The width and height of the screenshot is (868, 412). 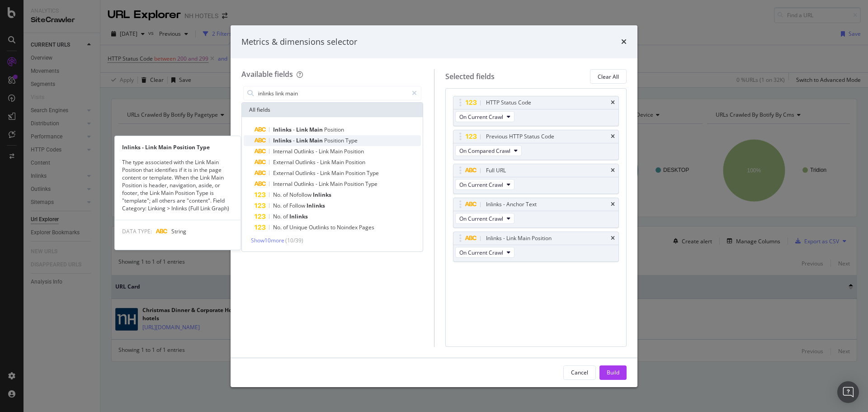 I want to click on span: On Compared Crawl, so click(x=485, y=150).